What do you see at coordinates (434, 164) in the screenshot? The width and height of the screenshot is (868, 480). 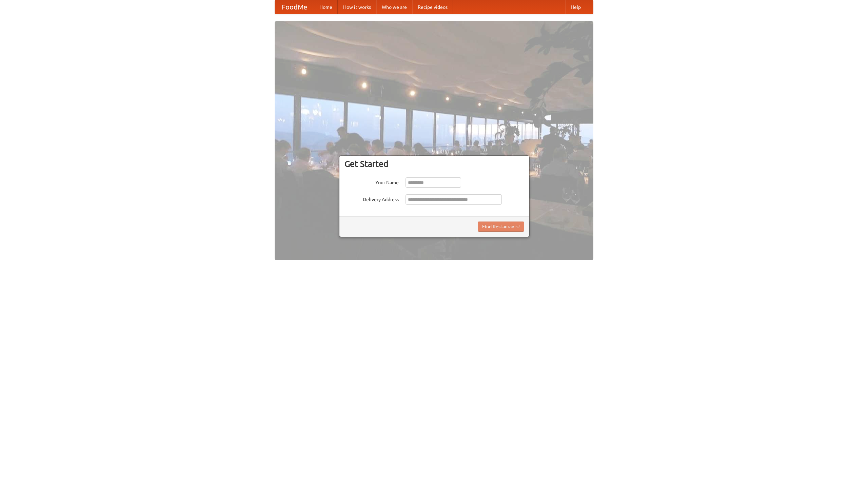 I see `h3: Get Started` at bounding box center [434, 164].